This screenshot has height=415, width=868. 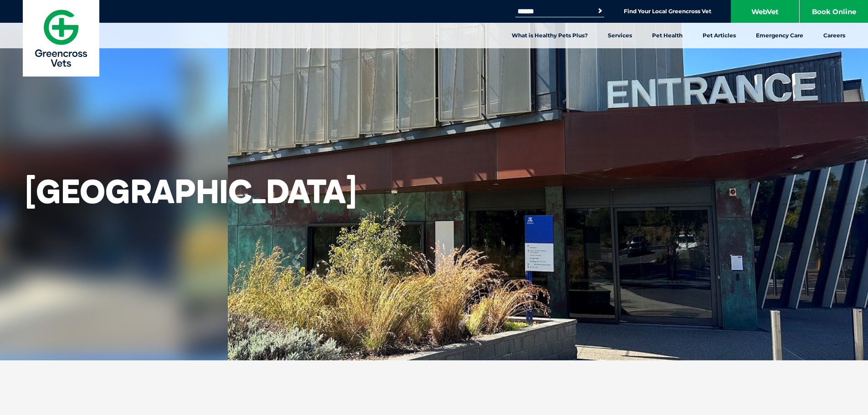 What do you see at coordinates (599, 11) in the screenshot?
I see `button: Search` at bounding box center [599, 11].